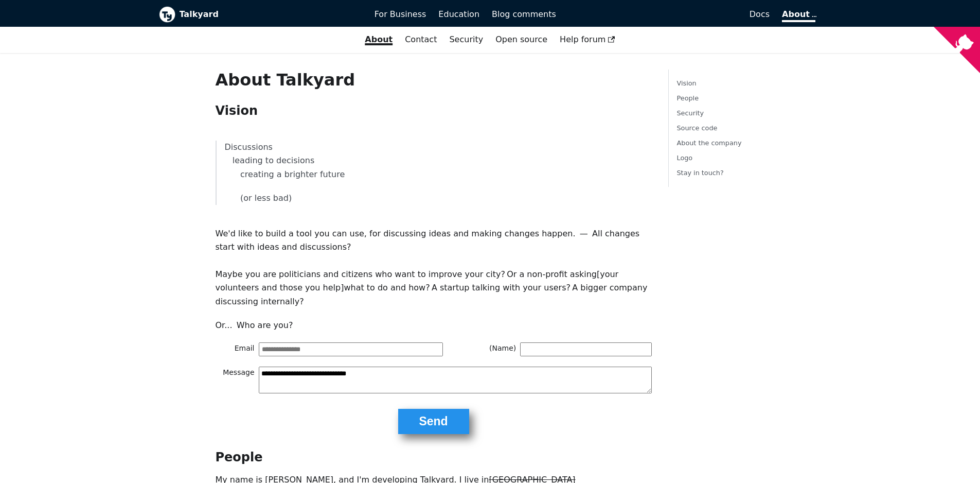 Image resolution: width=980 pixels, height=483 pixels. What do you see at coordinates (586, 349) in the screenshot?
I see `input: (Name)` at bounding box center [586, 349].